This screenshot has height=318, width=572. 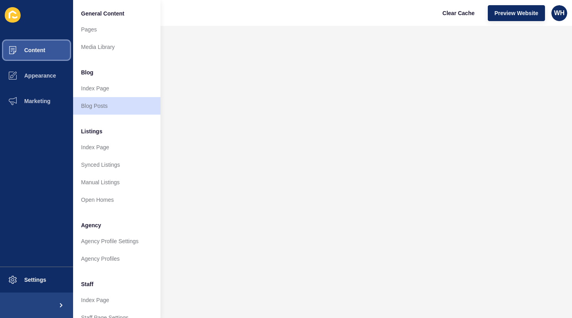 I want to click on button: Preview Website, so click(x=517, y=13).